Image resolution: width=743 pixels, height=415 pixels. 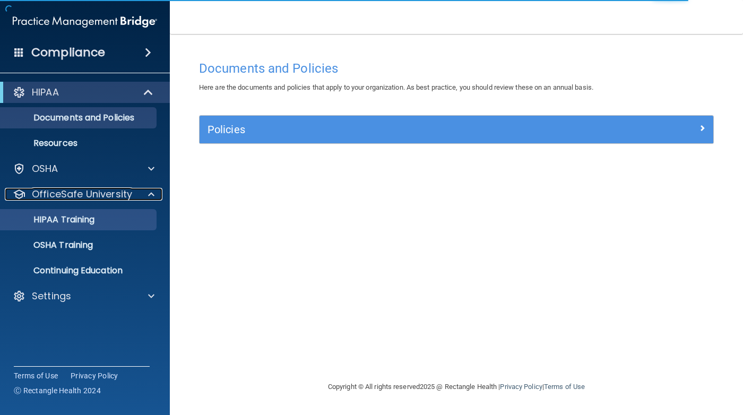 What do you see at coordinates (52, 296) in the screenshot?
I see `p: Settings` at bounding box center [52, 296].